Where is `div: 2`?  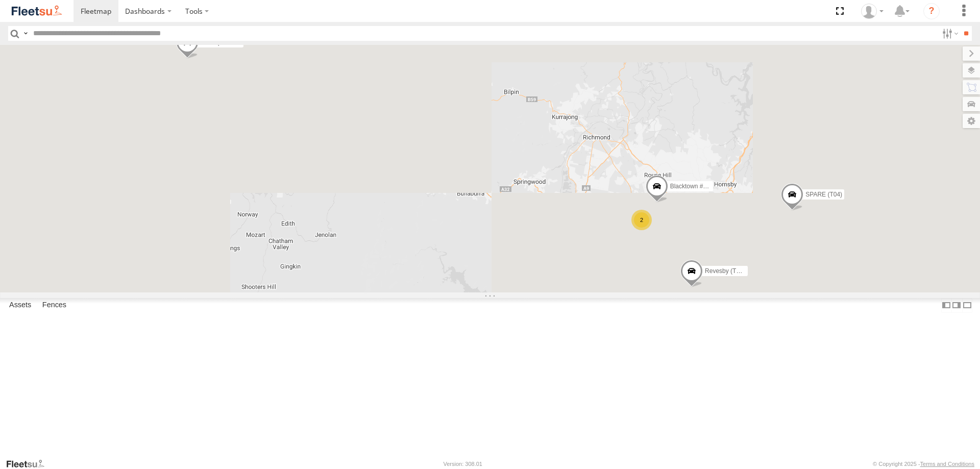 div: 2 is located at coordinates (641, 220).